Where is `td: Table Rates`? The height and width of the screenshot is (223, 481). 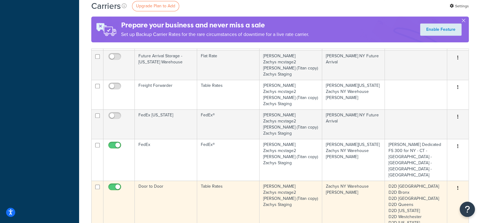 td: Table Rates is located at coordinates (228, 94).